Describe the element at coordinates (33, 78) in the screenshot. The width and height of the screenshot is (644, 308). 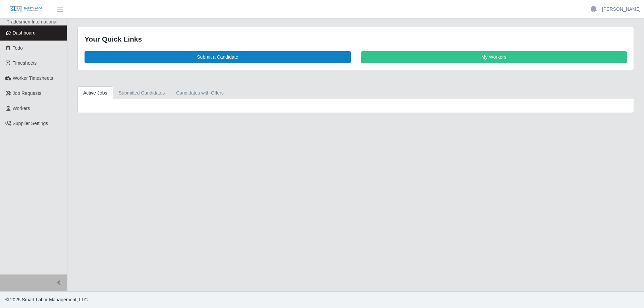
I see `span: Worker Timesheets` at that location.